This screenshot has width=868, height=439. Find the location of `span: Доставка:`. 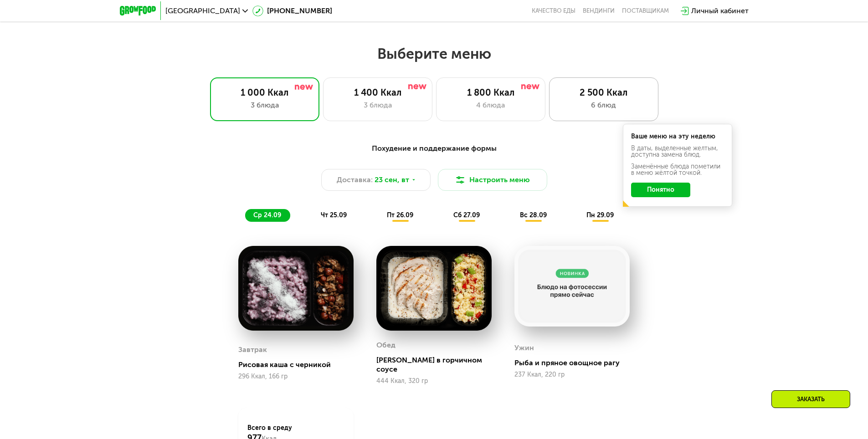

span: Доставка: is located at coordinates (354, 180).